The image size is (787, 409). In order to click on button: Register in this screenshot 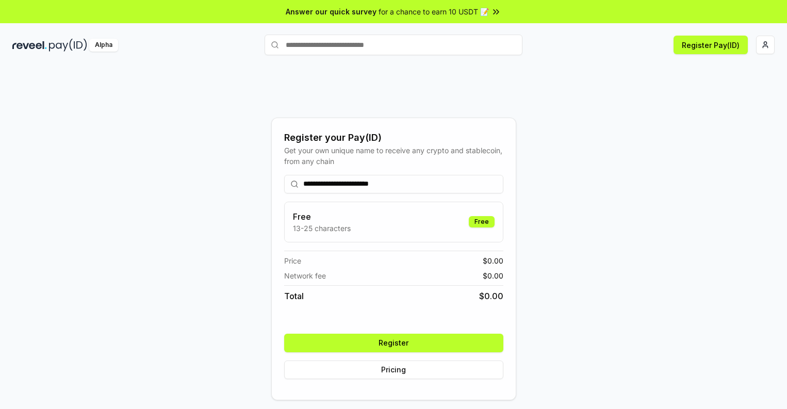, I will do `click(394, 343)`.